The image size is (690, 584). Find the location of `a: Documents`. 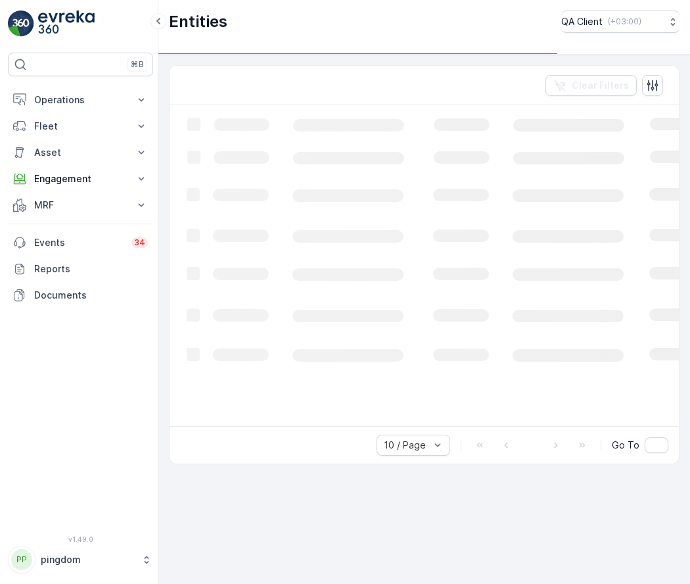

a: Documents is located at coordinates (80, 295).